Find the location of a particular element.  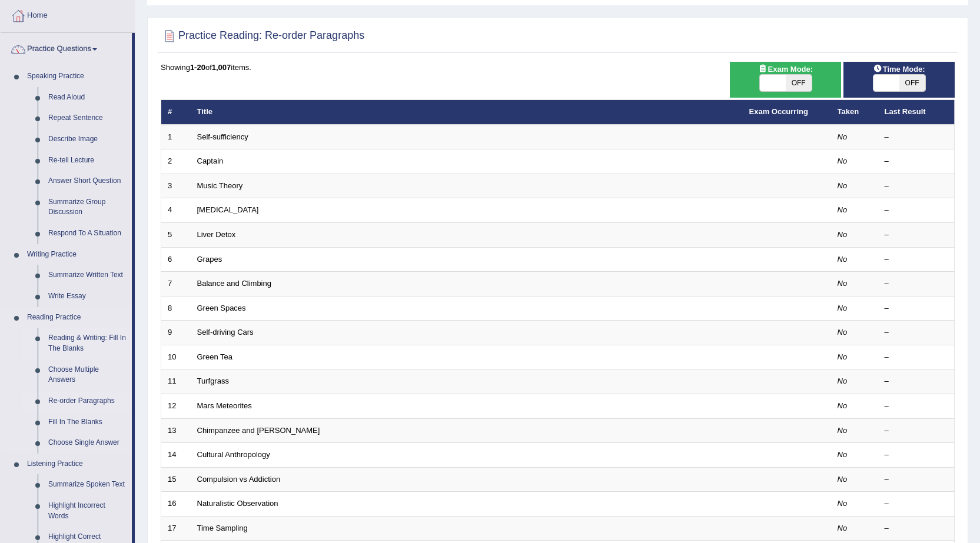

th: Title is located at coordinates (466, 112).